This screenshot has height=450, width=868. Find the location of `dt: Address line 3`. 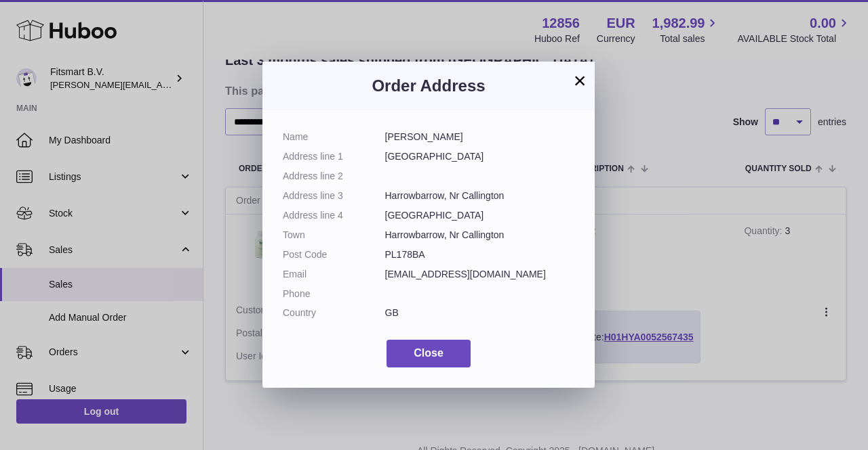

dt: Address line 3 is located at coordinates (334, 196).